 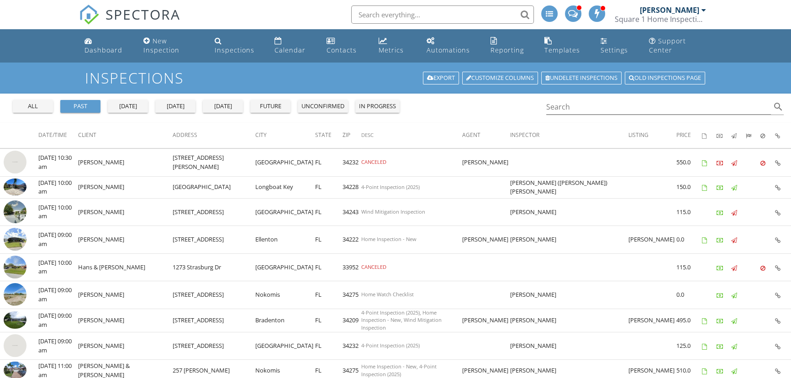 I want to click on div: Automations, so click(x=448, y=50).